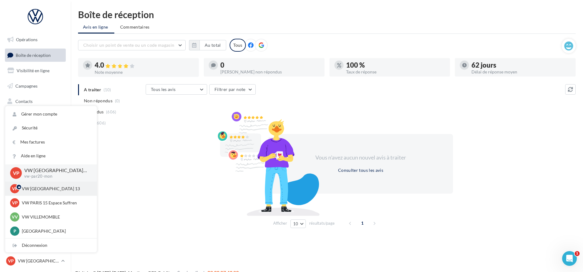 This screenshot has height=272, width=583. I want to click on span: P, so click(15, 231).